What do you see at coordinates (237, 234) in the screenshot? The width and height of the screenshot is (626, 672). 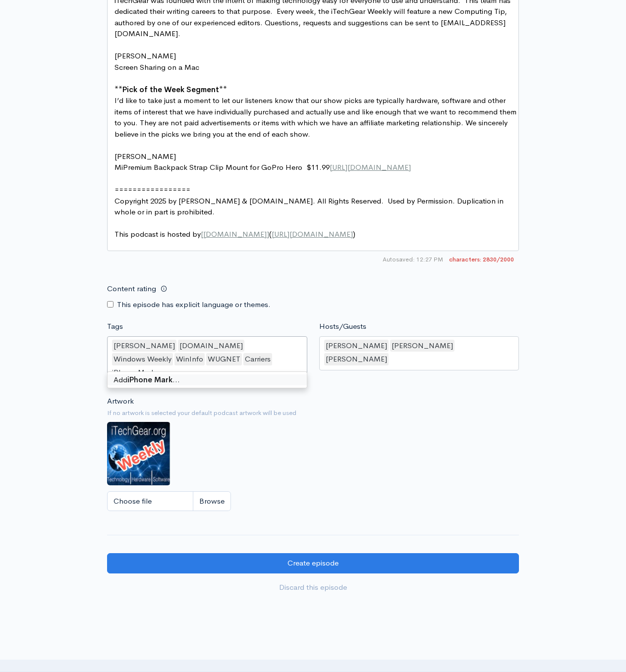 I see `span: This podcast is hosted by ( )` at bounding box center [237, 234].